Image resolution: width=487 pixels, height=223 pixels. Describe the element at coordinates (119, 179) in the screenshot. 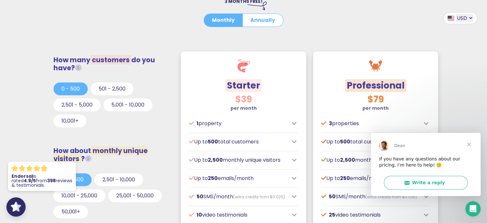

I see `button: 2,501 - 10,000` at that location.